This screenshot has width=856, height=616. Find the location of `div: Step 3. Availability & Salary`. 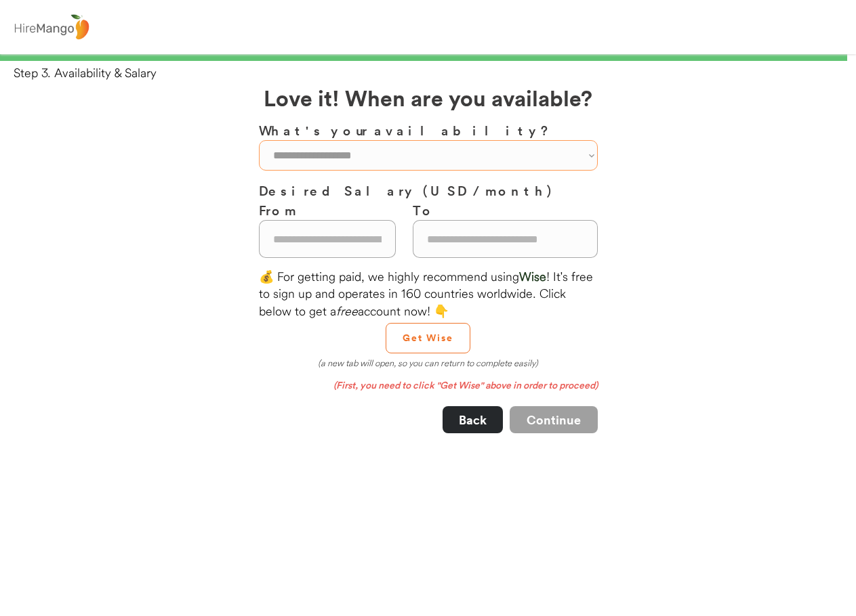

div: Step 3. Availability & Salary is located at coordinates (434, 72).